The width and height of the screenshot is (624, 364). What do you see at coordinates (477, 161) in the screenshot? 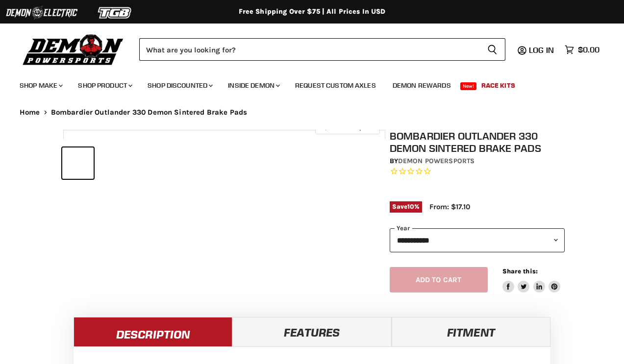
I see `div: by` at bounding box center [477, 161].